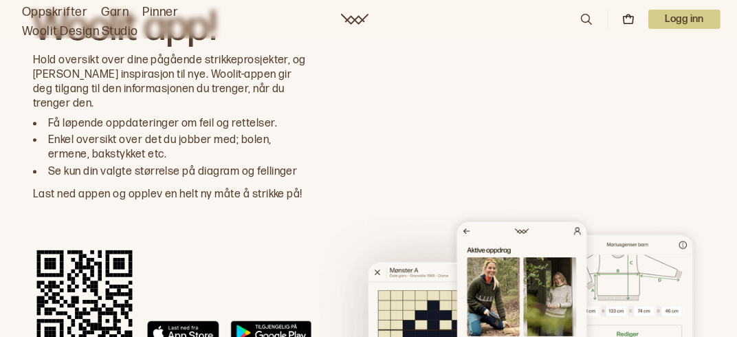 The width and height of the screenshot is (737, 337). What do you see at coordinates (115, 12) in the screenshot?
I see `a: Garn` at bounding box center [115, 12].